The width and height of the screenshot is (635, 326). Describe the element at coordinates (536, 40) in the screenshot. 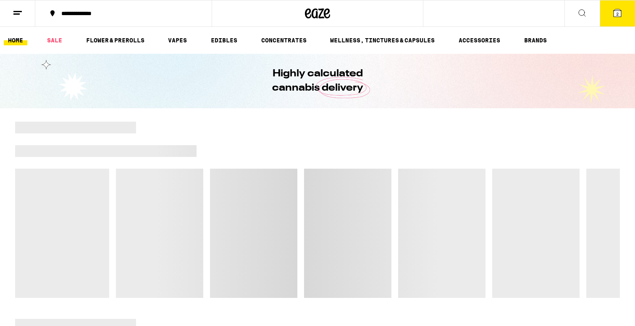

I see `a: BRANDS` at that location.